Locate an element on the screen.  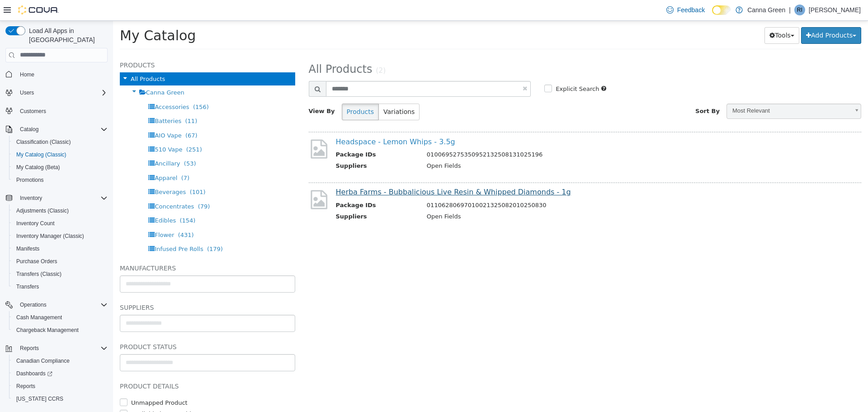
span: Apparel is located at coordinates (53, 157).